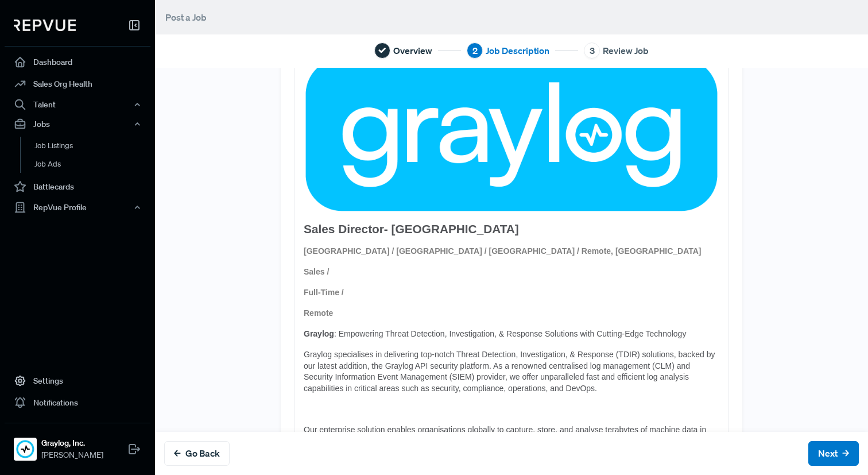 The width and height of the screenshot is (868, 475). What do you see at coordinates (77, 105) in the screenshot?
I see `div: Talent` at bounding box center [77, 105].